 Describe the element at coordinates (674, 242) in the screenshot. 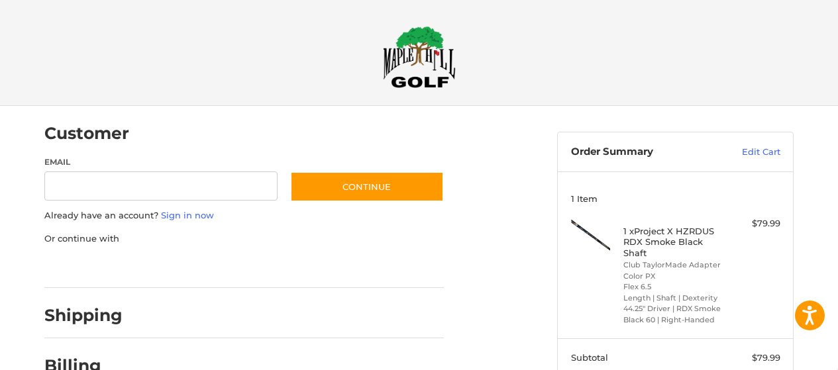

I see `h4: 1 x Project X HZRDUS RDX Smoke Black Shaft` at that location.